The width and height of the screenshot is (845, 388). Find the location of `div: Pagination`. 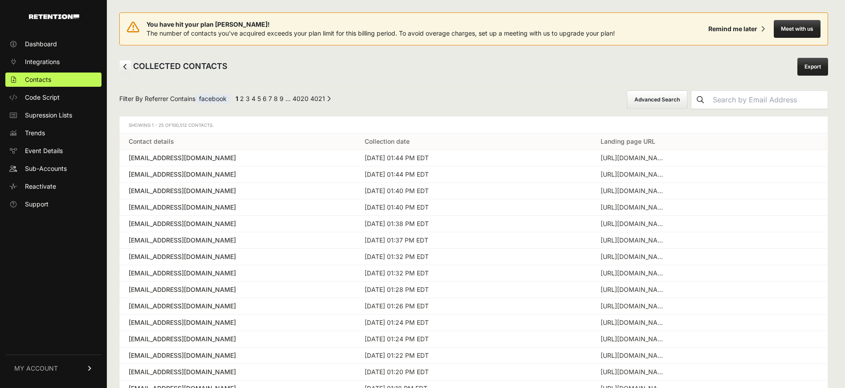

div: Pagination is located at coordinates (282, 100).